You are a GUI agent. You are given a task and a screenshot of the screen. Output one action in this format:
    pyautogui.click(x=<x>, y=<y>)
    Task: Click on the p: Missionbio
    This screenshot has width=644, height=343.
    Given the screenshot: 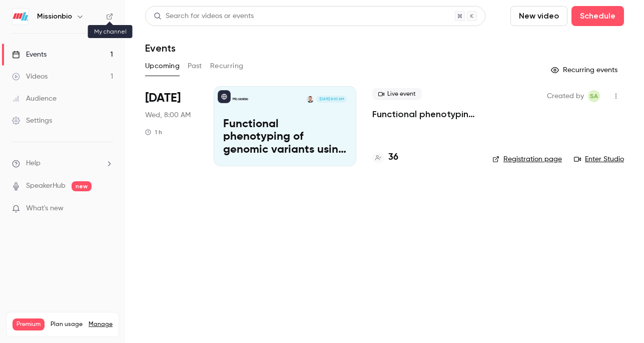 What is the action you would take?
    pyautogui.click(x=240, y=99)
    